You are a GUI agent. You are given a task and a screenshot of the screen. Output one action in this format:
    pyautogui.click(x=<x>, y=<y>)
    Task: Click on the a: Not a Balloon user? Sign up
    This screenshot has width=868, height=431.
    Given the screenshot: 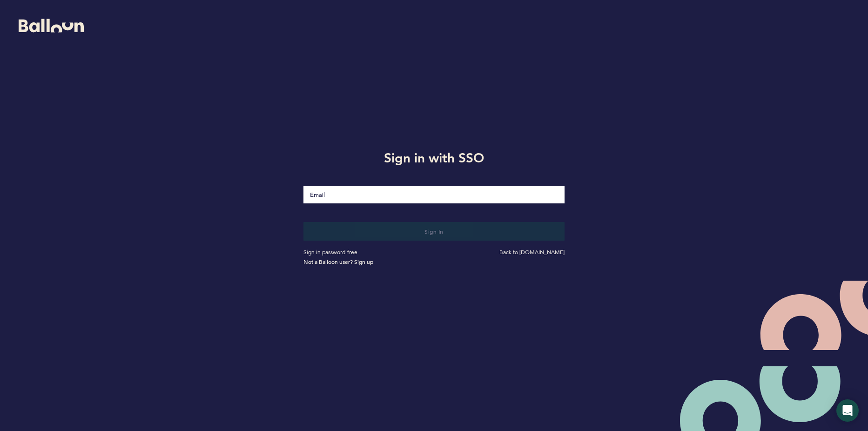 What is the action you would take?
    pyautogui.click(x=338, y=262)
    